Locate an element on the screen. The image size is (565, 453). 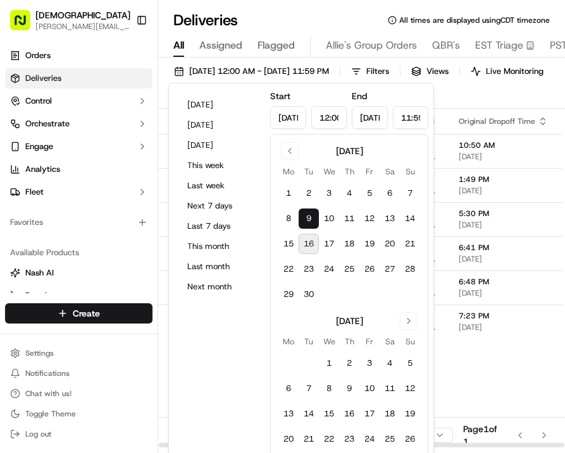
input: Date is located at coordinates (369, 118).